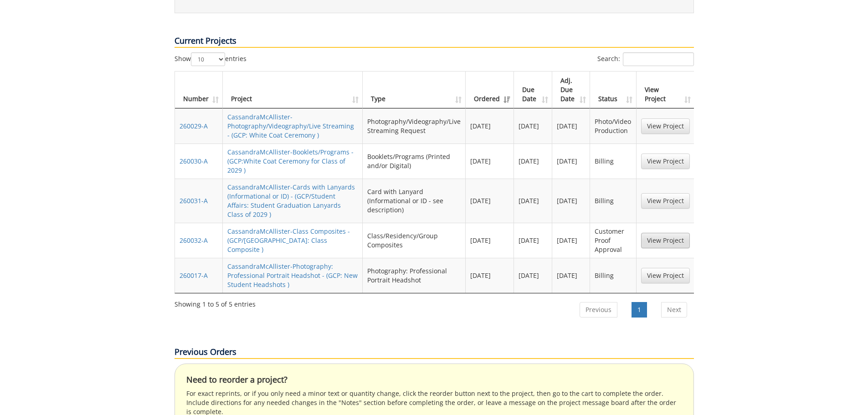  I want to click on p: Previous Orders, so click(434, 353).